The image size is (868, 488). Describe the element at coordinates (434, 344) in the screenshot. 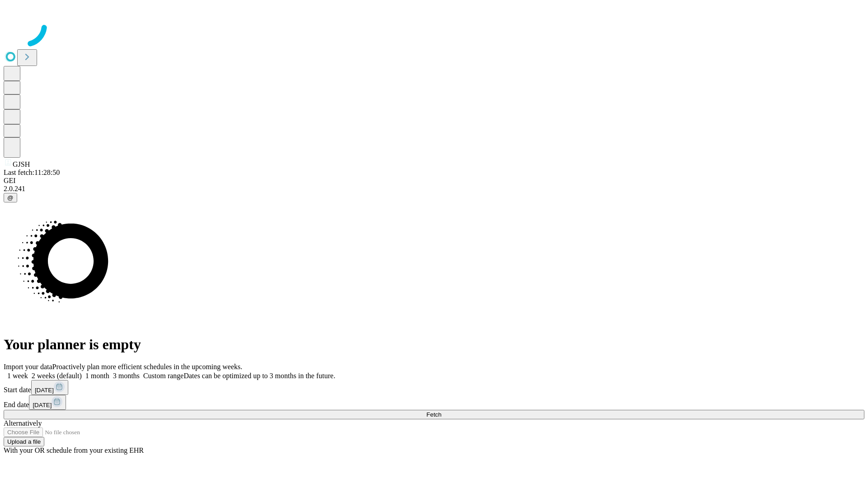

I see `h1: Your planner is empty` at that location.